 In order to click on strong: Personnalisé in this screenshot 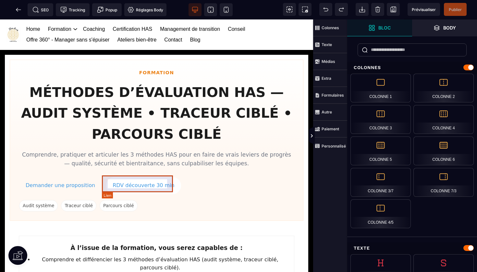, I will do `click(334, 146)`.